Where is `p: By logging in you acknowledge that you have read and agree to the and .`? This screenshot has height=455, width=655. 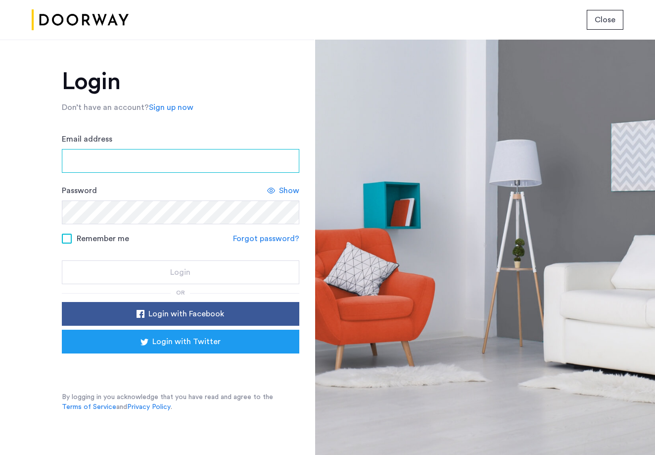 p: By logging in you acknowledge that you have read and agree to the and . is located at coordinates (181, 402).